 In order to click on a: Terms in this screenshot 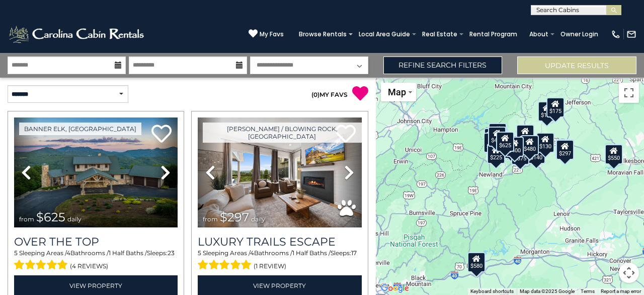, I will do `click(588, 291)`.